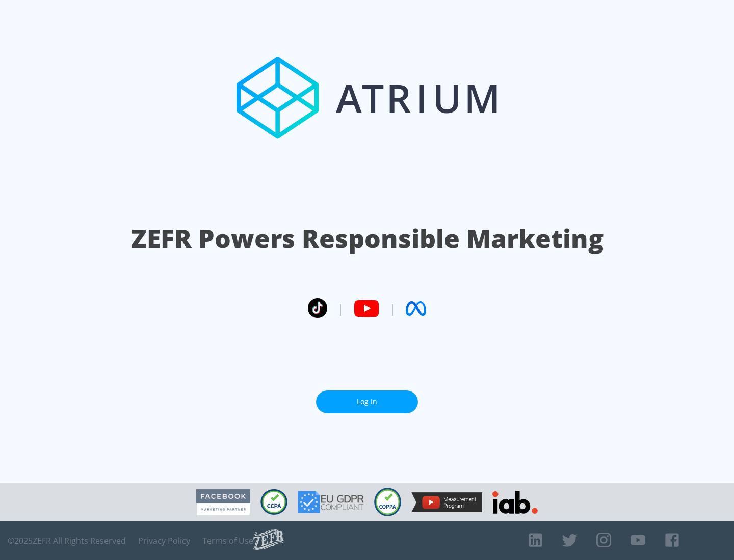 The width and height of the screenshot is (734, 560). I want to click on a: Terms of Use, so click(228, 541).